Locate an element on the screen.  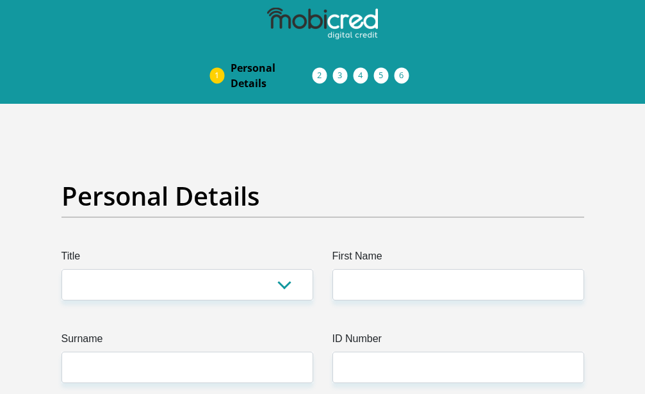
label: Title is located at coordinates (187, 259).